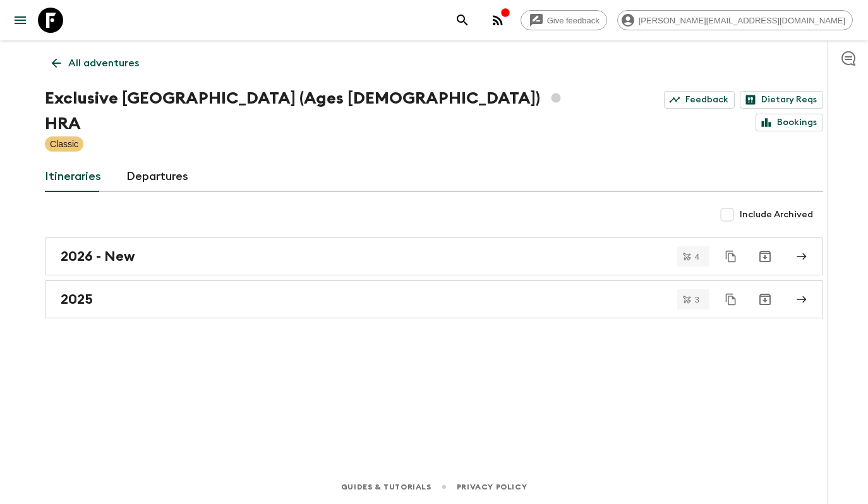 This screenshot has width=868, height=504. Describe the element at coordinates (386, 487) in the screenshot. I see `a: Guides & Tutorials` at that location.